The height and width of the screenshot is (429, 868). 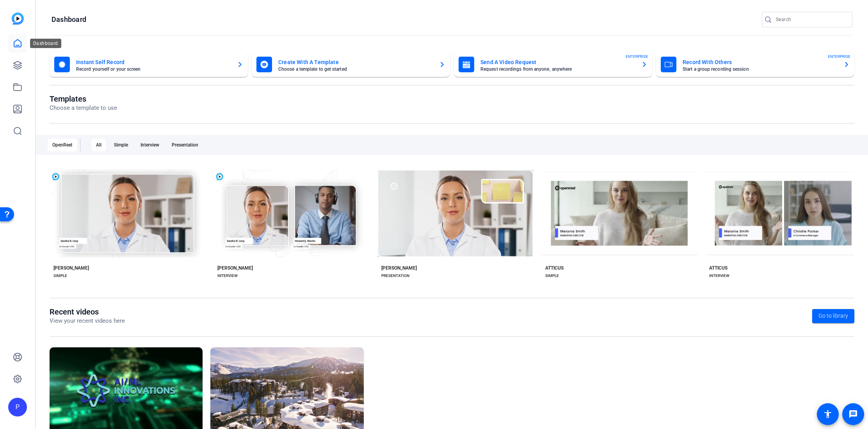 What do you see at coordinates (17, 408) in the screenshot?
I see `div: P` at bounding box center [17, 408].